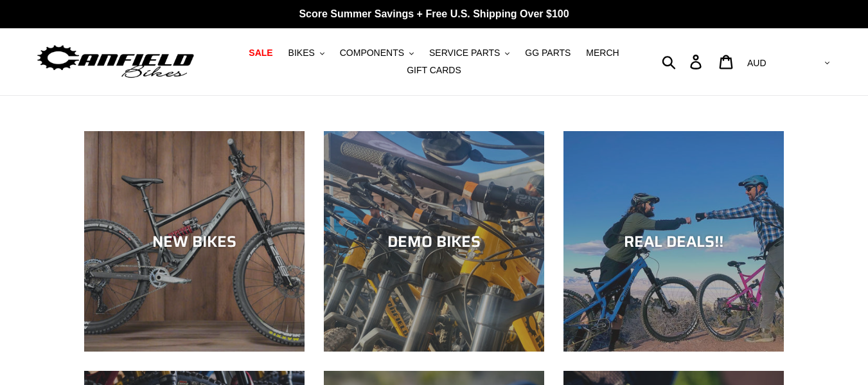  What do you see at coordinates (469, 53) in the screenshot?
I see `button: SERVICE PARTS` at bounding box center [469, 53].